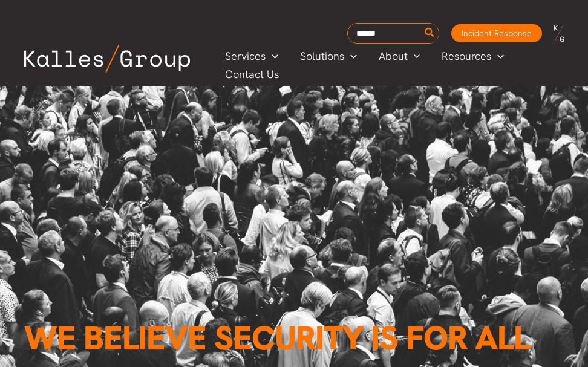 This screenshot has width=588, height=367. Describe the element at coordinates (245, 56) in the screenshot. I see `span: Services` at that location.